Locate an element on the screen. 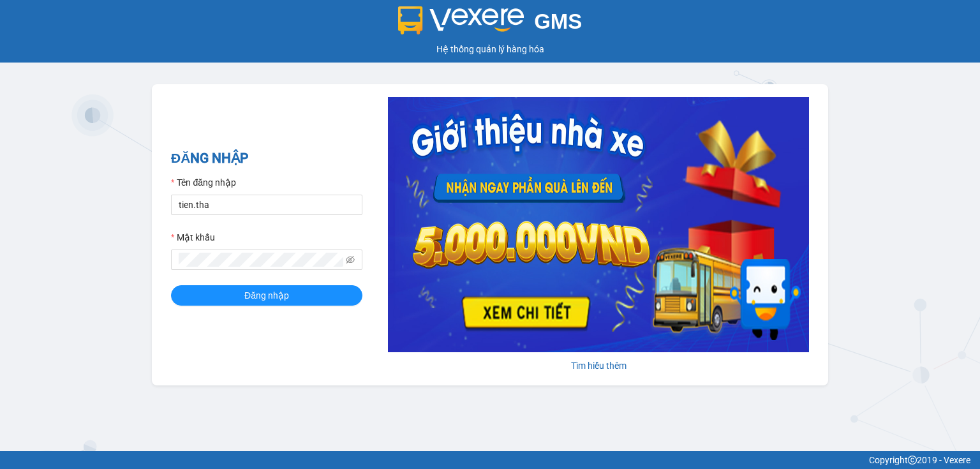  img: banner-0 is located at coordinates (598, 224).